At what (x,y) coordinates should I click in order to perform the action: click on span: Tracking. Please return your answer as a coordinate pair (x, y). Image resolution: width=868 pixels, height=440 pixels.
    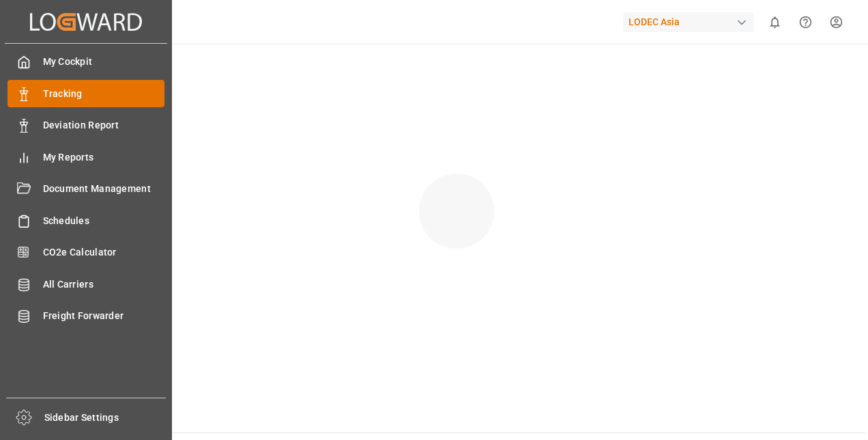
    Looking at the image, I should click on (104, 94).